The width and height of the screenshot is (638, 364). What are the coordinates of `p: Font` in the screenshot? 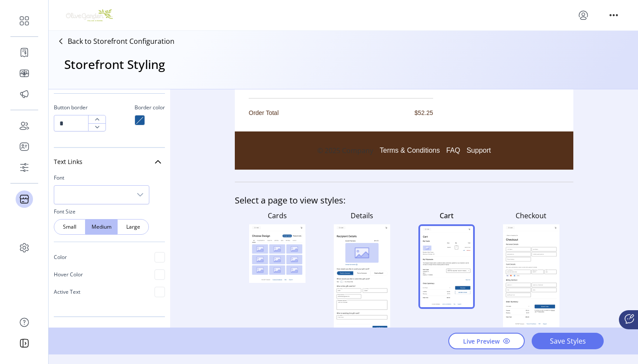 It's located at (110, 178).